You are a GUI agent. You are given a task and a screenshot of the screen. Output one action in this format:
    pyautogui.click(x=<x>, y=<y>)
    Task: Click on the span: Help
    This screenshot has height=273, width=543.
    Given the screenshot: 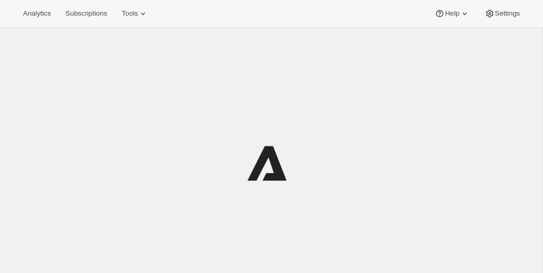 What is the action you would take?
    pyautogui.click(x=451, y=14)
    